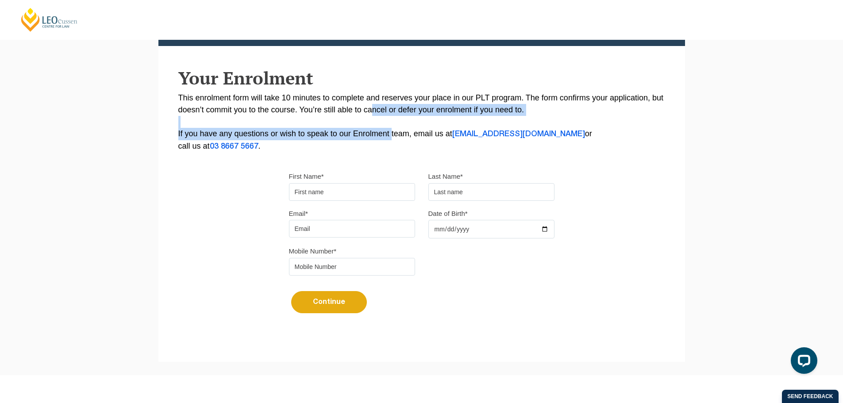  Describe the element at coordinates (313, 251) in the screenshot. I see `label: Mobile Number*` at that location.